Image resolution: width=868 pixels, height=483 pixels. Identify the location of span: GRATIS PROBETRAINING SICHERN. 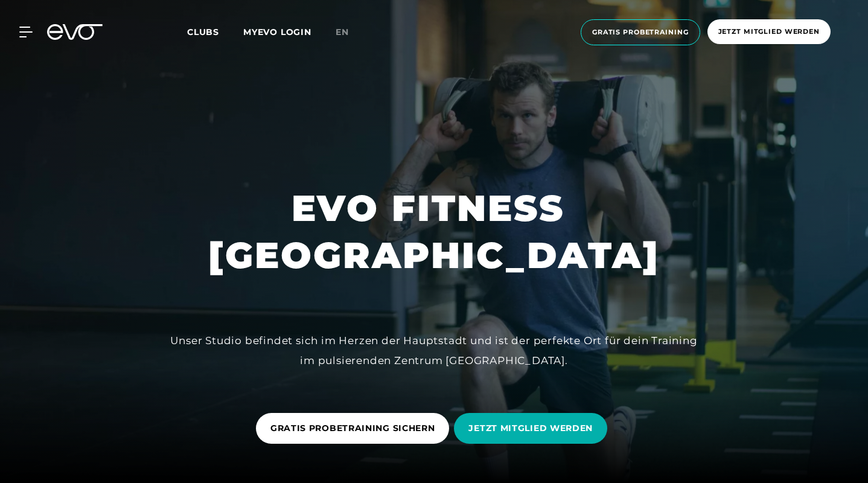
(352, 429).